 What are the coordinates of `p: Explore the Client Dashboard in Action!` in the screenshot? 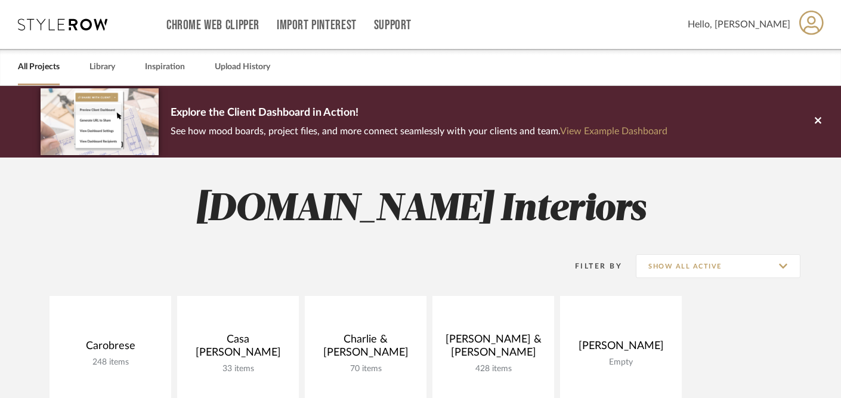 It's located at (419, 113).